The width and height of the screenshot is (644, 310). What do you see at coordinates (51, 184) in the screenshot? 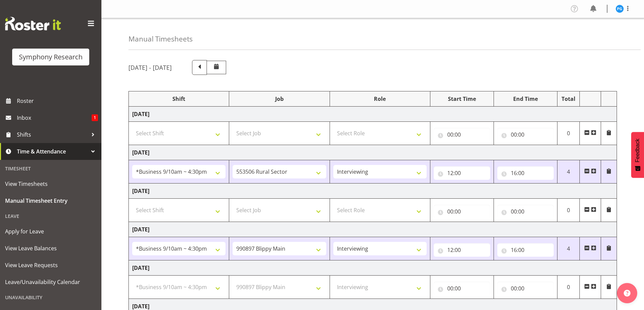
I see `span: View Timesheets` at bounding box center [51, 184].